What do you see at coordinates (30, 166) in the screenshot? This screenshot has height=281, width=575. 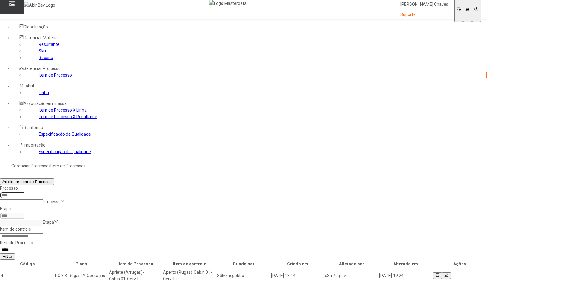 I see `a: Gerenciar Processo` at bounding box center [30, 166].